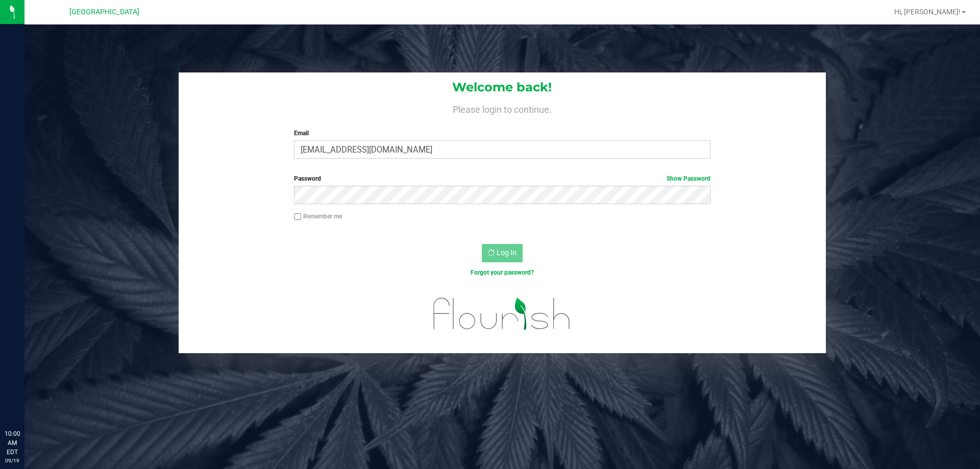 This screenshot has height=469, width=980. Describe the element at coordinates (502, 273) in the screenshot. I see `a: Forgot your password?` at that location.